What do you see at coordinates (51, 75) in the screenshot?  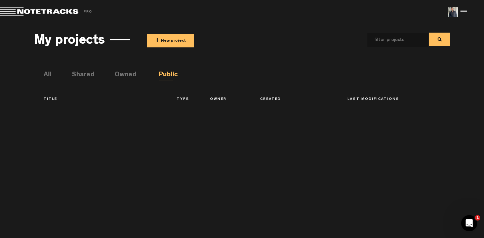 I see `li: All` at bounding box center [51, 75].